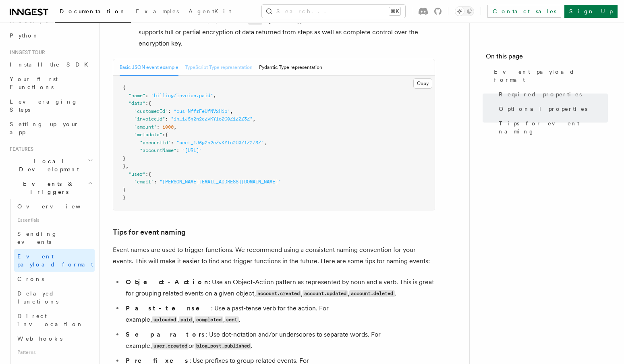 The height and width of the screenshot is (364, 624). I want to click on span: "customerId", so click(151, 111).